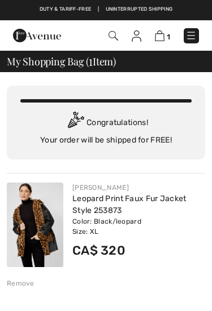 The height and width of the screenshot is (311, 212). What do you see at coordinates (75, 123) in the screenshot?
I see `img: Congratulation2.svg` at bounding box center [75, 123].